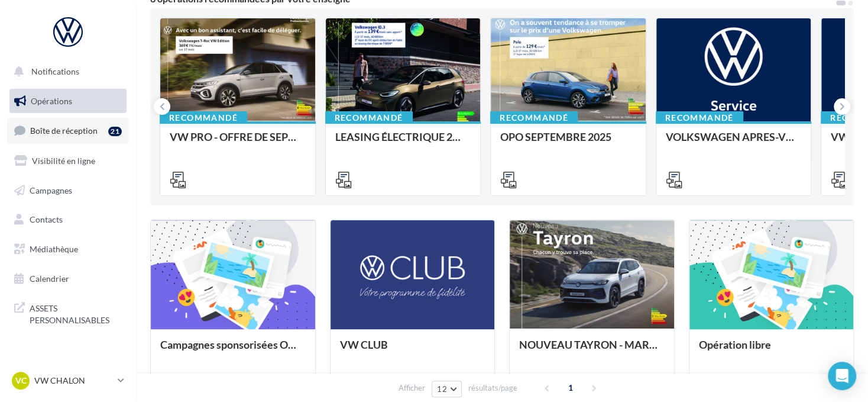 This screenshot has height=402, width=868. Describe the element at coordinates (21, 380) in the screenshot. I see `span: VC` at that location.